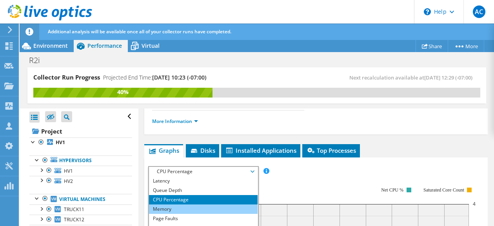  What do you see at coordinates (466, 46) in the screenshot?
I see `a: More` at bounding box center [466, 46].